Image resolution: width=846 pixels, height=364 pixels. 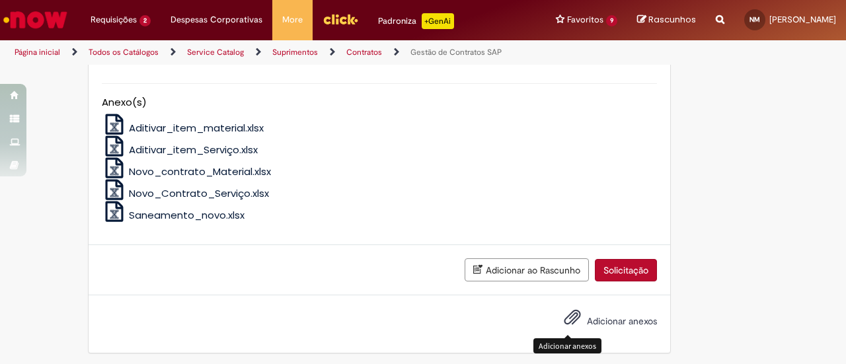 What do you see at coordinates (282, 52) in the screenshot?
I see `ul: Trilhas de página` at bounding box center [282, 52].